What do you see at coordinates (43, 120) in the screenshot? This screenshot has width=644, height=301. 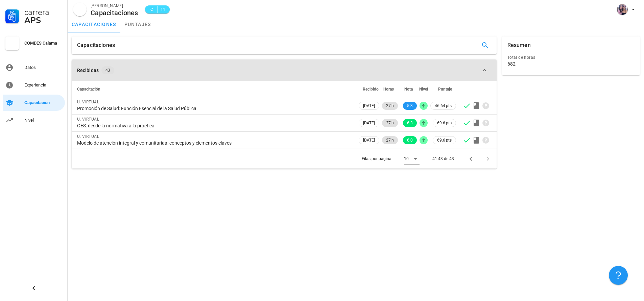 I see `div: Nivel` at bounding box center [43, 120].